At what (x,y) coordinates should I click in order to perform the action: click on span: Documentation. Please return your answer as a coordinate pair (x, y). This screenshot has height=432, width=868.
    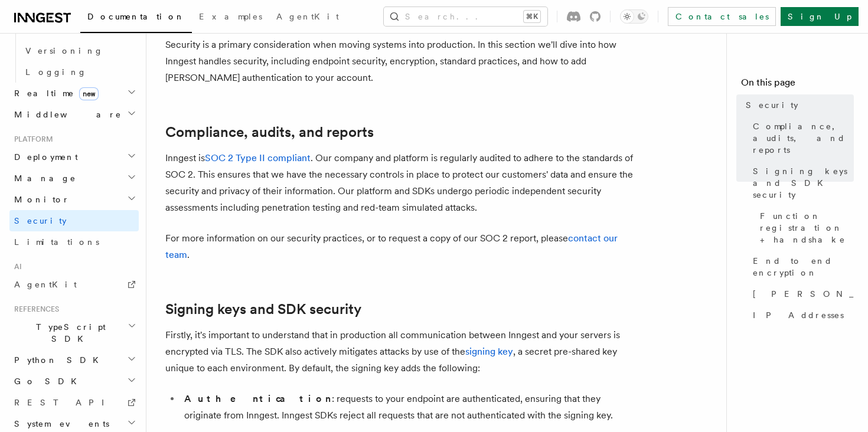
    Looking at the image, I should click on (136, 16).